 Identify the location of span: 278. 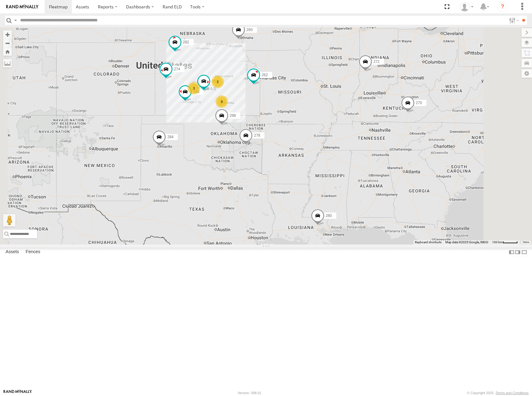
(257, 135).